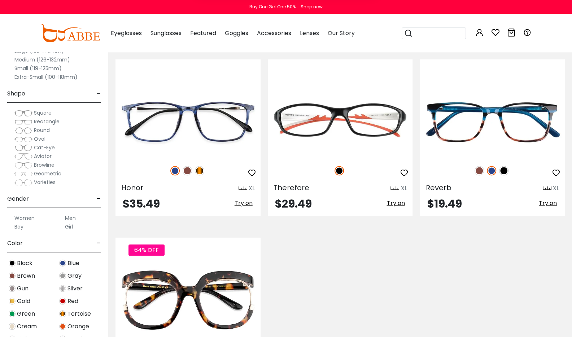 The image size is (572, 337). I want to click on span: $35.49, so click(141, 203).